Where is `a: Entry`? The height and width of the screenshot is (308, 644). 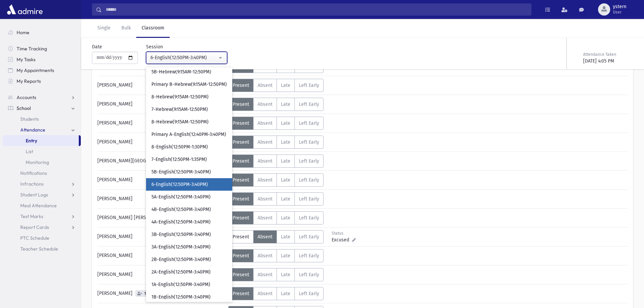
a: Entry is located at coordinates (41, 141).